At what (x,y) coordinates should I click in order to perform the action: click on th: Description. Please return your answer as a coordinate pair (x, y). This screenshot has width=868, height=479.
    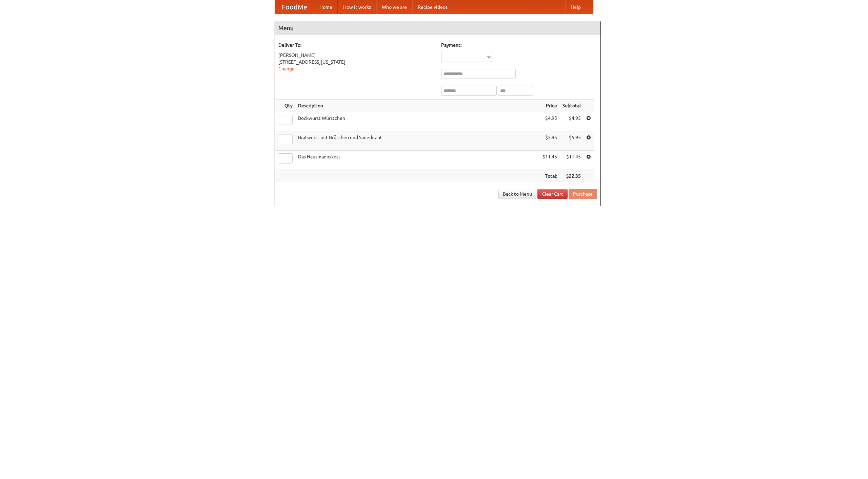
    Looking at the image, I should click on (417, 105).